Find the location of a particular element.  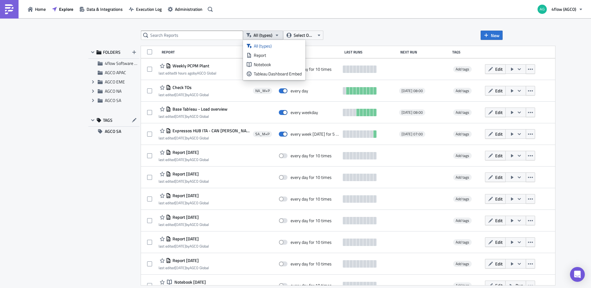

img: PushMetrics is located at coordinates (9, 9).